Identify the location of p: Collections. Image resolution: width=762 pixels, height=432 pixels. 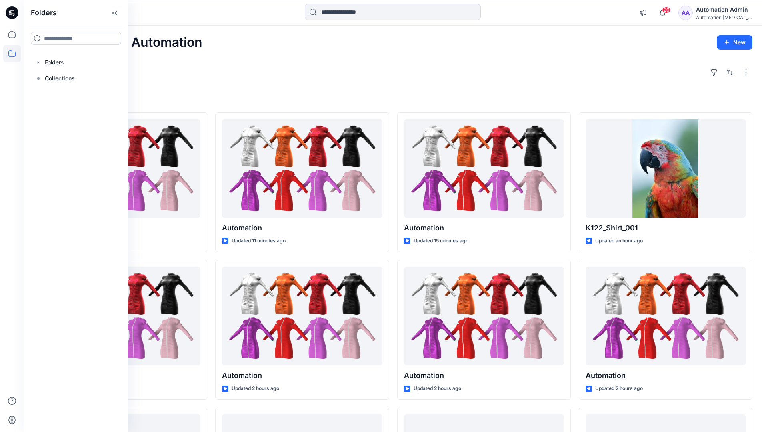
(60, 78).